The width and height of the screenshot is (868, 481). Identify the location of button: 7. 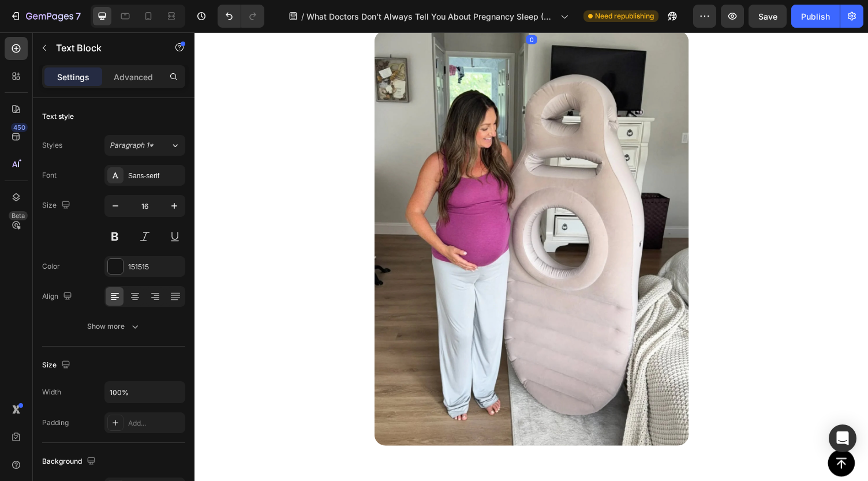
(45, 16).